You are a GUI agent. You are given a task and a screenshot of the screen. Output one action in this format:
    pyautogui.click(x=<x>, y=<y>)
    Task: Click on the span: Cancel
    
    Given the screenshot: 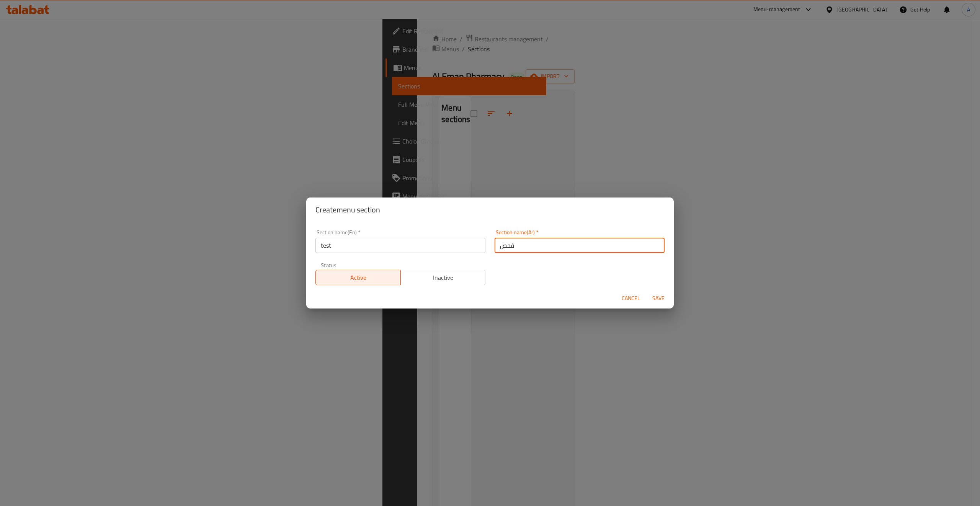 What is the action you would take?
    pyautogui.click(x=631, y=298)
    